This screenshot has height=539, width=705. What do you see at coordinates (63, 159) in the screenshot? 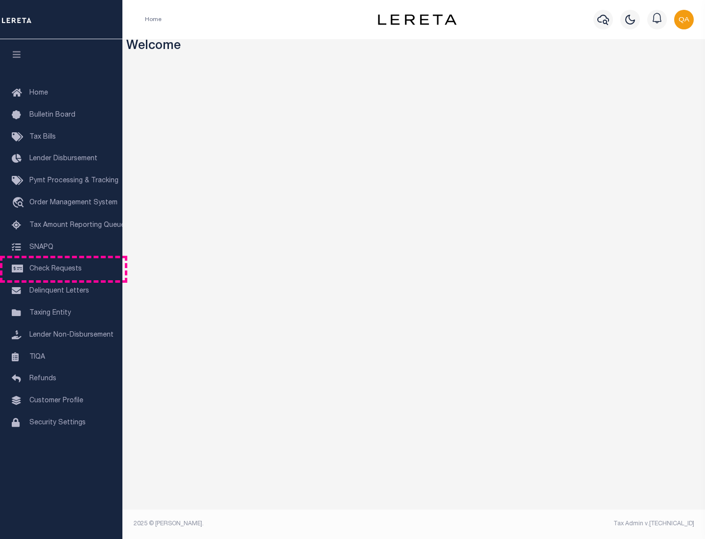
I see `span: Lender Disbursement` at bounding box center [63, 159].